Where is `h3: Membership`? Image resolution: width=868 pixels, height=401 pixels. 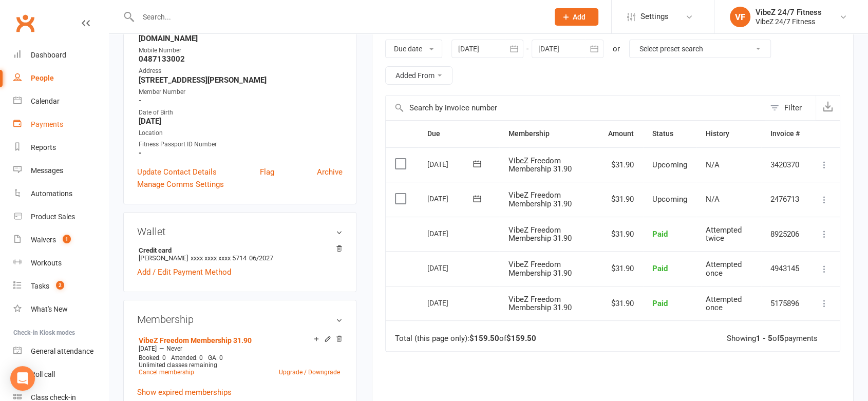
h3: Membership is located at coordinates (240, 320).